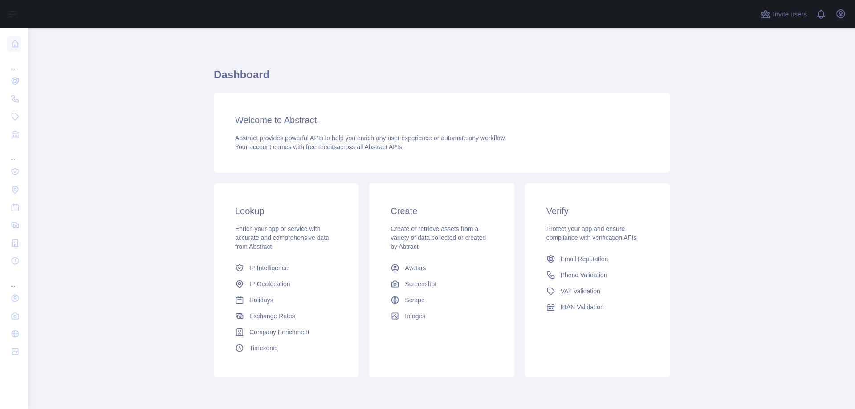  I want to click on h3: Create, so click(441, 211).